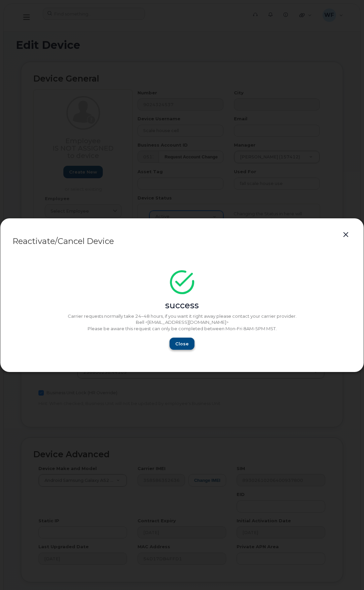 This screenshot has width=364, height=590. What do you see at coordinates (182, 241) in the screenshot?
I see `div: Reactivate/Cancel Device` at bounding box center [182, 241].